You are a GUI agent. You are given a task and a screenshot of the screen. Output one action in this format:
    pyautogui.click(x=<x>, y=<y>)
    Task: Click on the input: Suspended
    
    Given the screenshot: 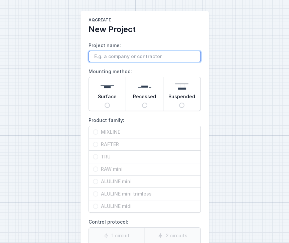 What is the action you would take?
    pyautogui.click(x=182, y=105)
    